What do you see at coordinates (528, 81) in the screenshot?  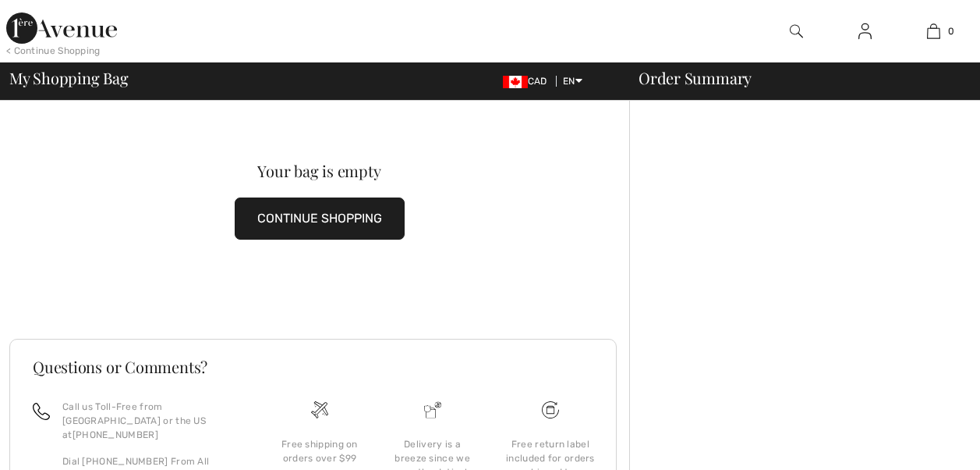 I see `span: CAD` at bounding box center [528, 81].